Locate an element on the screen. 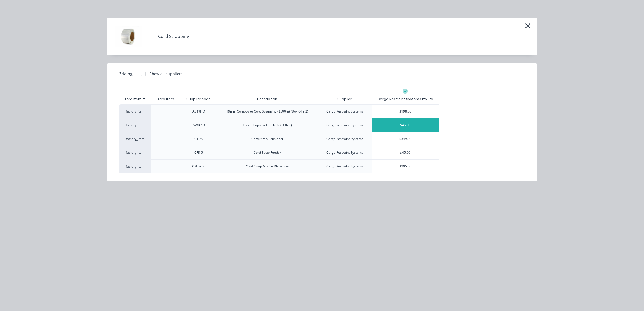 The height and width of the screenshot is (311, 644). div: $295.00 is located at coordinates (406, 166).